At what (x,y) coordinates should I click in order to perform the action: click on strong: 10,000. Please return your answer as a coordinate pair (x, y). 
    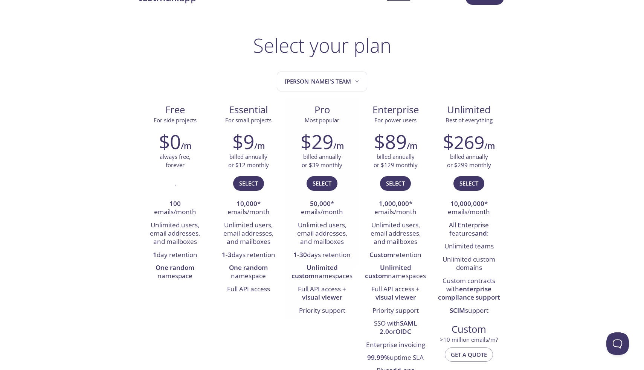
    Looking at the image, I should click on (247, 203).